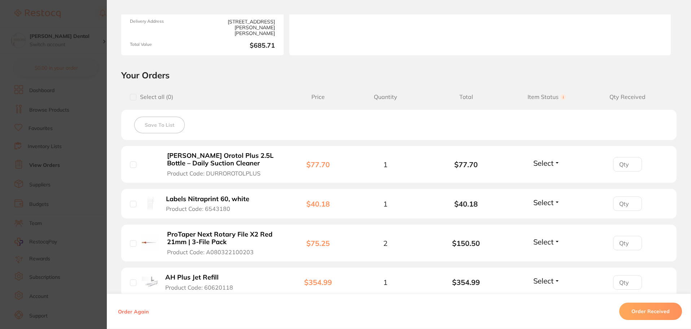 This screenshot has height=329, width=691. I want to click on img: AH Plus Jet Refill, so click(150, 281).